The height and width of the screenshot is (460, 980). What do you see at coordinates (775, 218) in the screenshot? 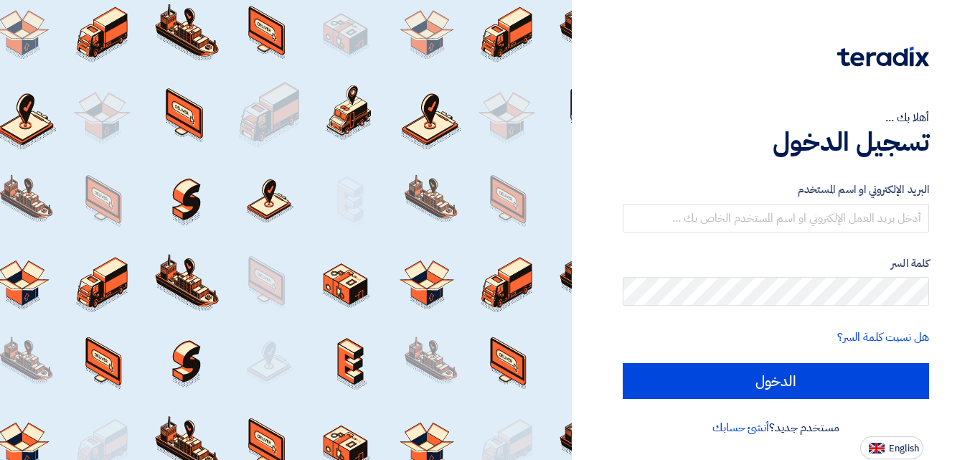
I see `input: أدخل بريد العمل الإلكتروني او اسم المستخدم الخاص بك ...` at bounding box center [775, 218].